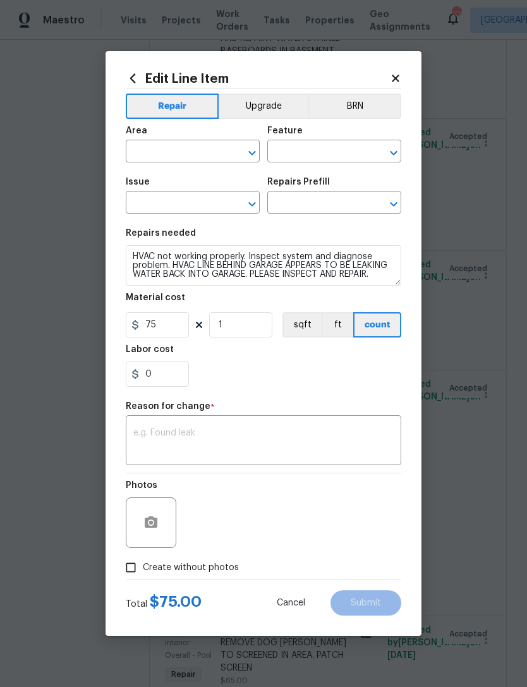 The image size is (527, 687). I want to click on h5: Repairs Prefill, so click(298, 182).